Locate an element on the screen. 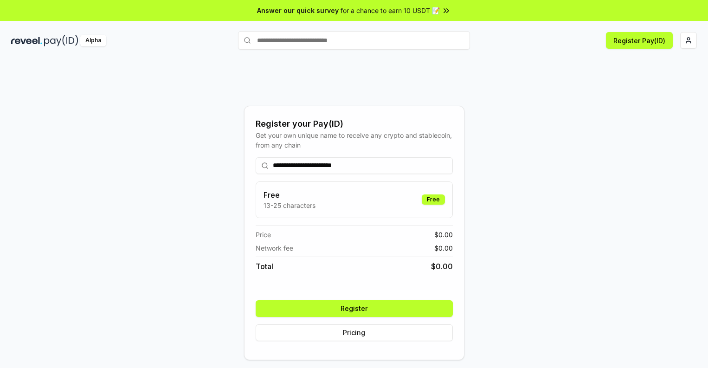 The width and height of the screenshot is (708, 368). button: Register Pay(ID) is located at coordinates (639, 40).